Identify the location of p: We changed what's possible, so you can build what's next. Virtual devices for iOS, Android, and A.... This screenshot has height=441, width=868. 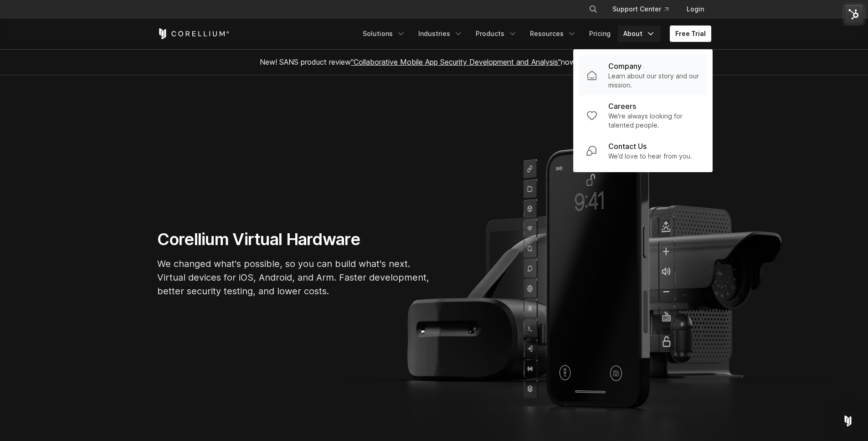
(294, 277).